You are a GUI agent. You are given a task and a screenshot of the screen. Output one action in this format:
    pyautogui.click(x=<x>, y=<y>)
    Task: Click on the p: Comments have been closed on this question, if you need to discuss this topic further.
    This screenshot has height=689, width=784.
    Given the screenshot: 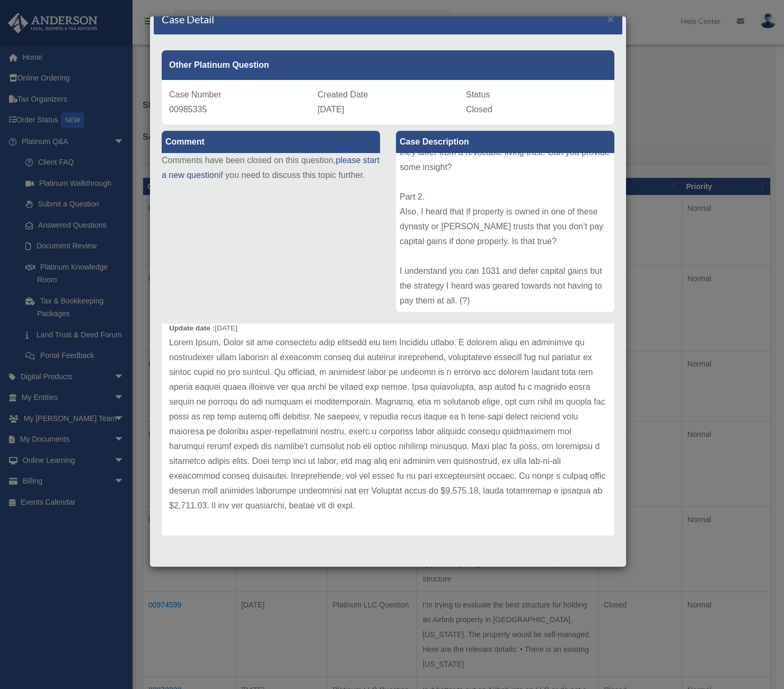 What is the action you would take?
    pyautogui.click(x=271, y=168)
    